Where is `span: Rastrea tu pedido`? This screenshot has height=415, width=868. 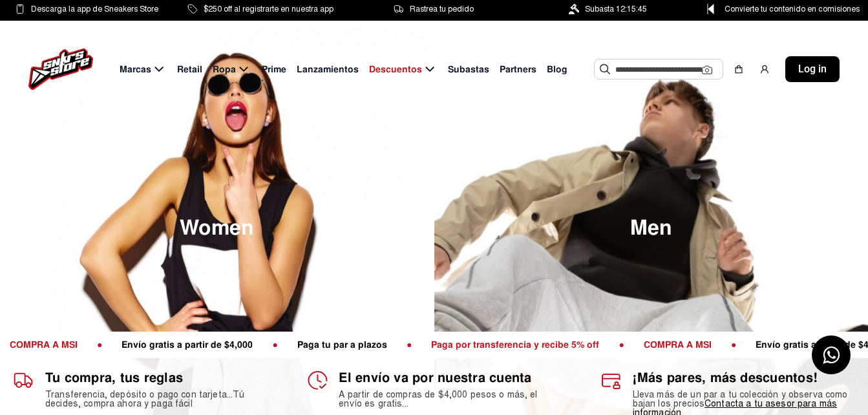
span: Rastrea tu pedido is located at coordinates (442, 9).